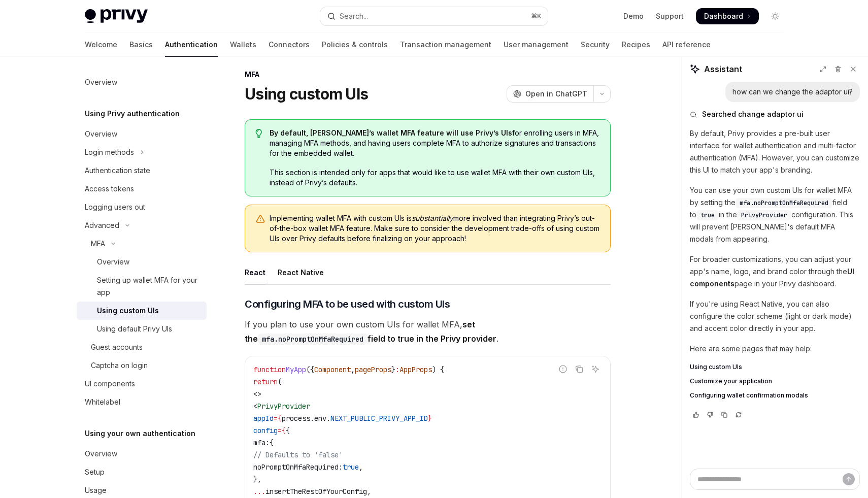 This screenshot has width=868, height=498. Describe the element at coordinates (301, 272) in the screenshot. I see `div: React Native` at that location.